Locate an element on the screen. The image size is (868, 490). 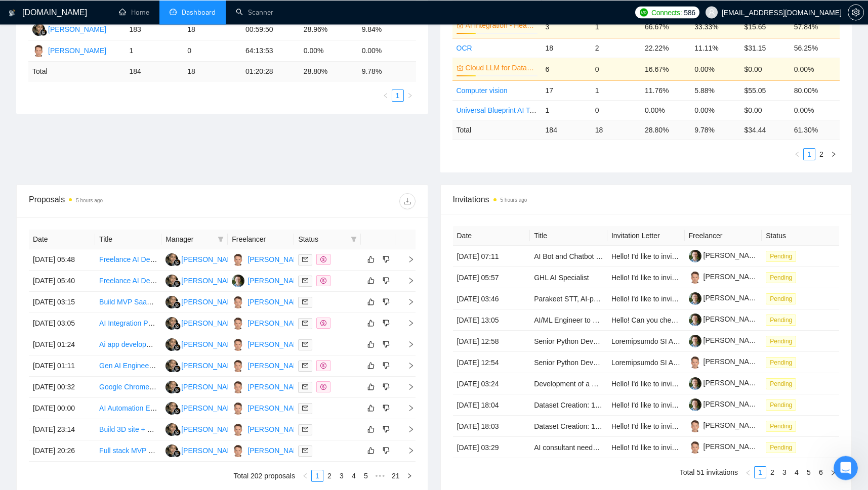
a: Senior Python Developer (Contract-based, Revenue Share Model) AI / Offline GPT-based Application is located at coordinates (692, 362).